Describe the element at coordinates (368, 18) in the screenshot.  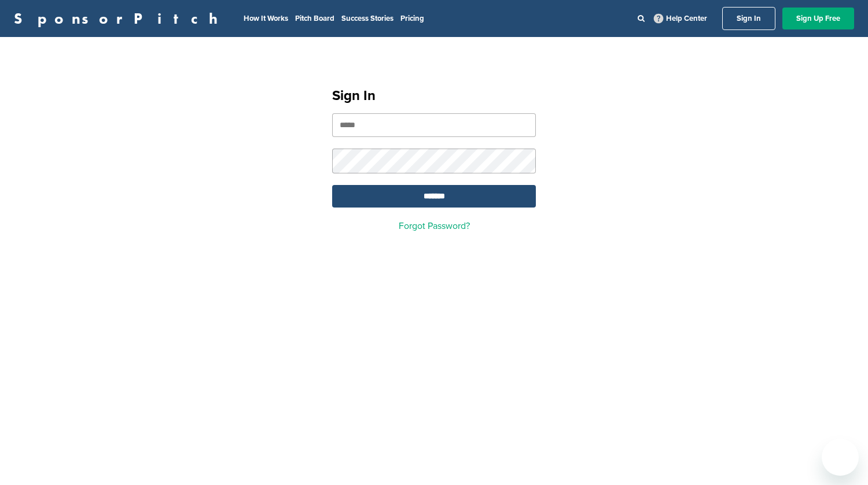
I see `a: Success Stories` at that location.